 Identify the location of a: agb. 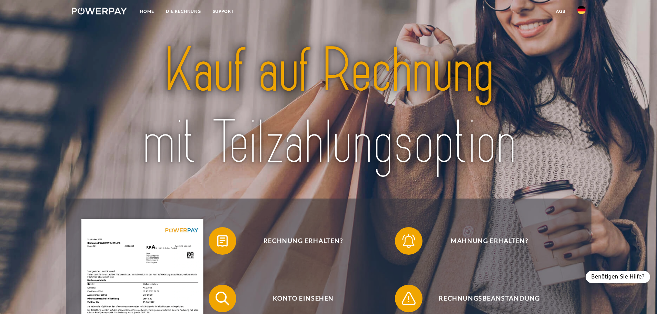
(560, 11).